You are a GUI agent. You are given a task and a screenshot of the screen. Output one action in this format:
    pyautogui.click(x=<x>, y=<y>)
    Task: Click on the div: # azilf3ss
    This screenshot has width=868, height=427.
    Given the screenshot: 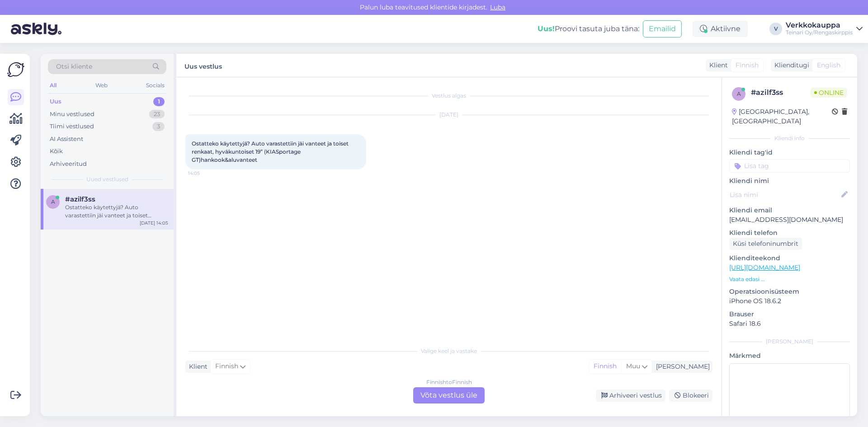 What is the action you would take?
    pyautogui.click(x=781, y=93)
    